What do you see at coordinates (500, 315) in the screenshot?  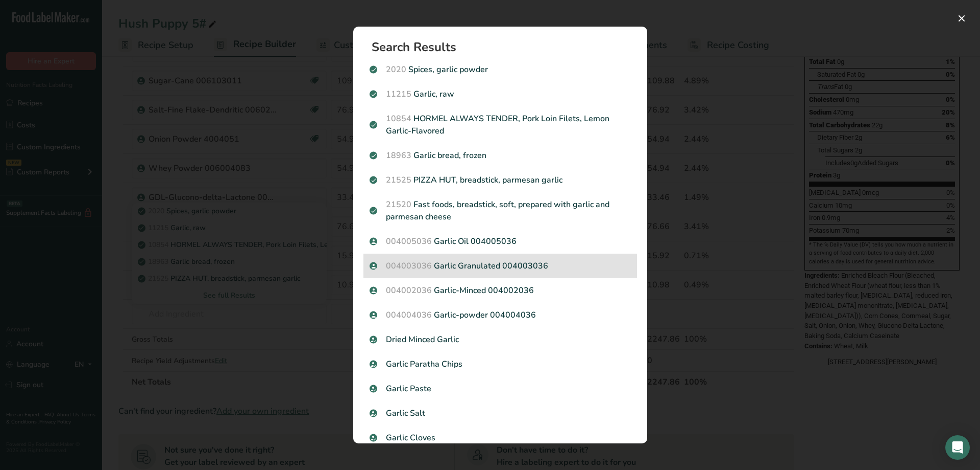 I see `p: Garlic-powder 004004036` at bounding box center [500, 315].